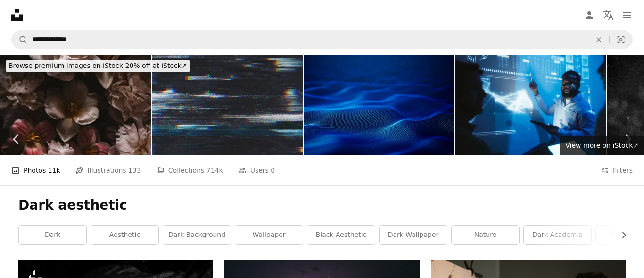 This screenshot has width=644, height=278. I want to click on span: 133, so click(134, 171).